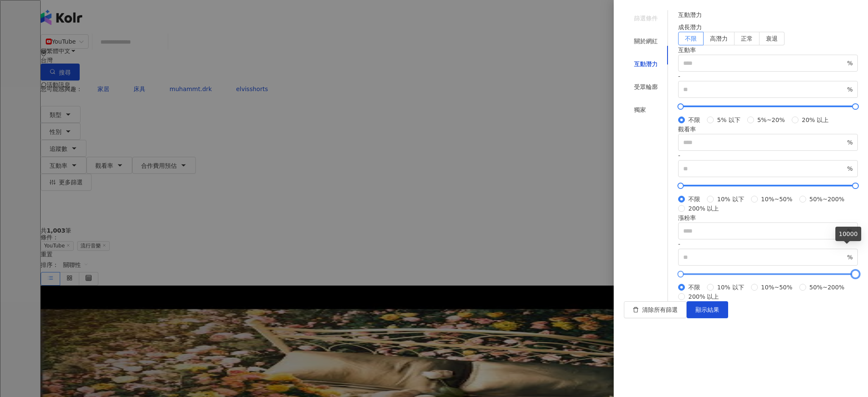 The image size is (868, 397). I want to click on div: 觀看率, so click(768, 129).